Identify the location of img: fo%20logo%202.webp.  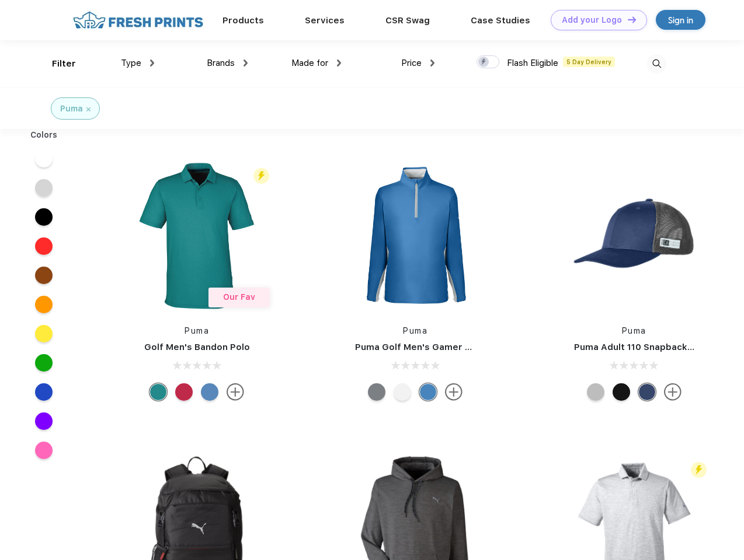
(138, 20).